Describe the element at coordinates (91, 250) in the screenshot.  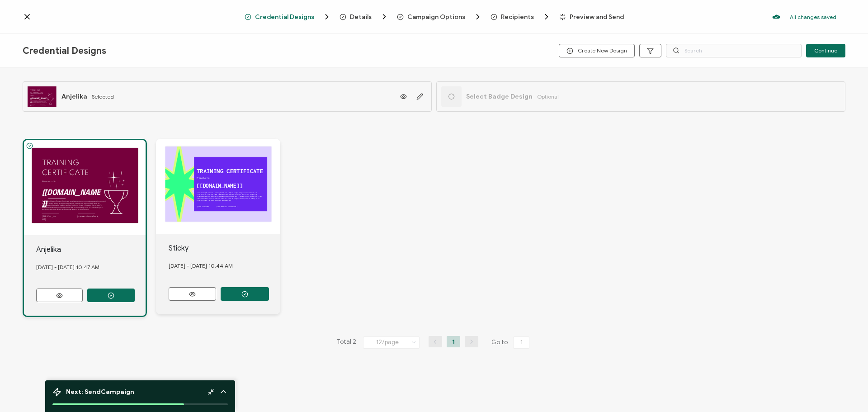
I see `div: Anjelika` at that location.